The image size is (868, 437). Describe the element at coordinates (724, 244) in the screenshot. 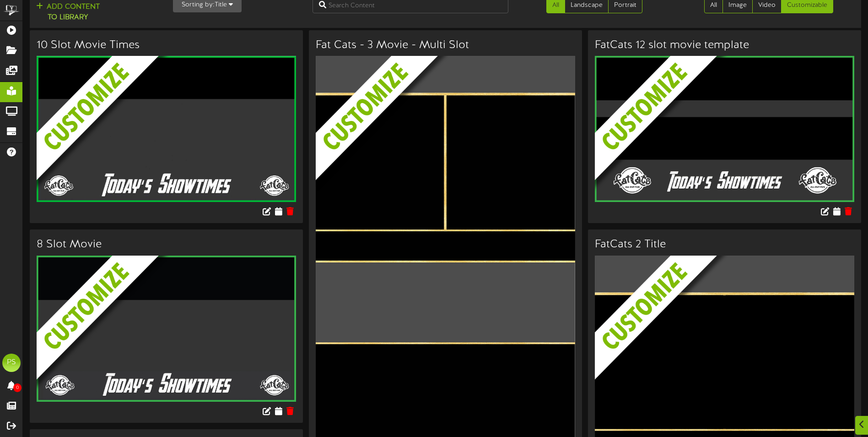

I see `h3: FatCats 2 Title` at that location.